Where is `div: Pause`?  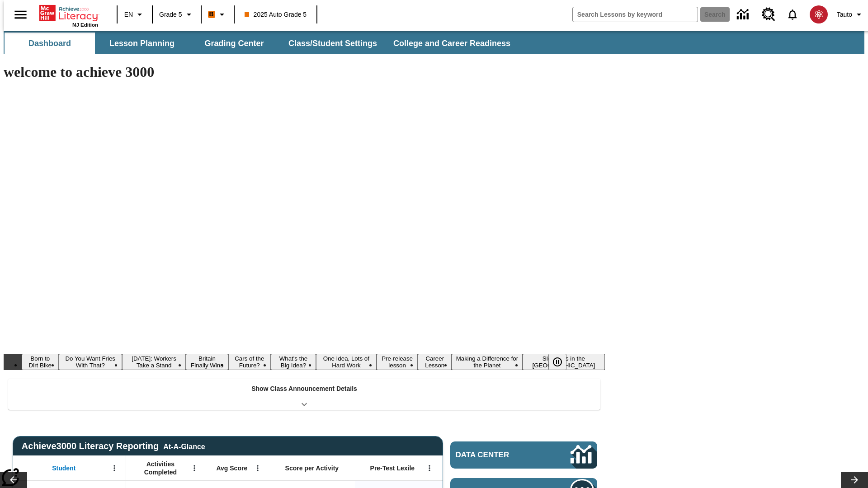 div: Pause is located at coordinates (562, 362).